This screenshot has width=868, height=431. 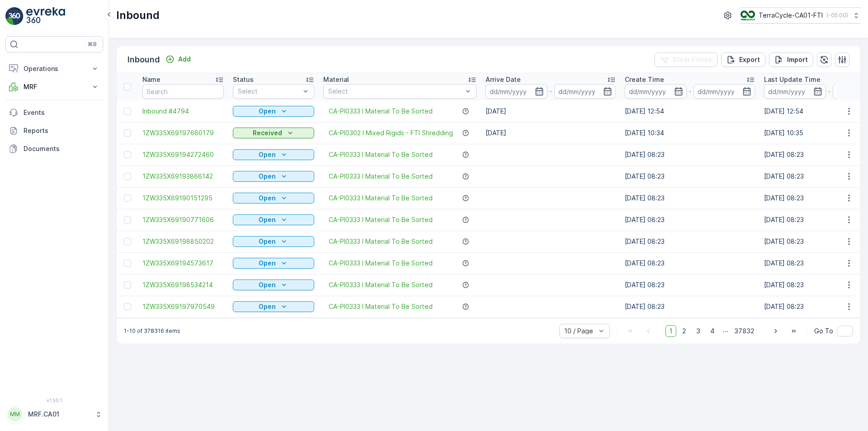 What do you see at coordinates (267, 133) in the screenshot?
I see `p: Received` at bounding box center [267, 133].